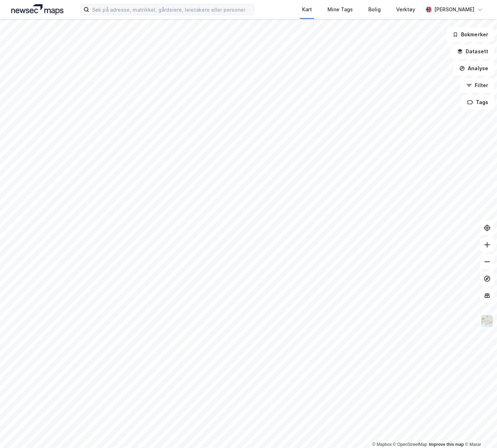  Describe the element at coordinates (478, 85) in the screenshot. I see `button: Filter` at that location.